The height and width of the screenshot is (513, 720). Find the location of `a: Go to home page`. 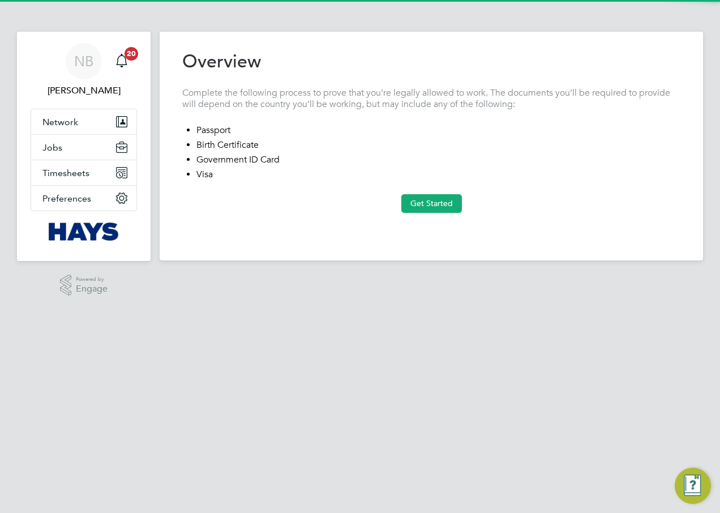

a: Go to home page is located at coordinates (84, 232).